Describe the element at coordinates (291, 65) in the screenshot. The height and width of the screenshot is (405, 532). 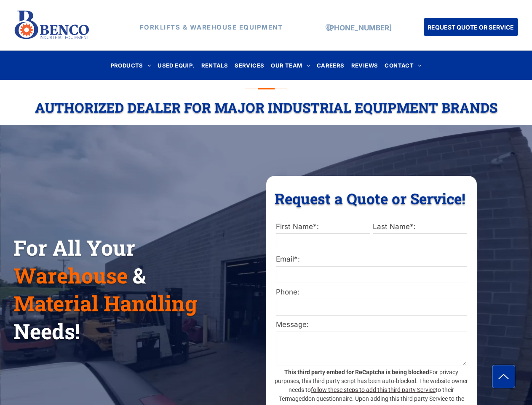
I see `a: OUR TEAM` at that location.